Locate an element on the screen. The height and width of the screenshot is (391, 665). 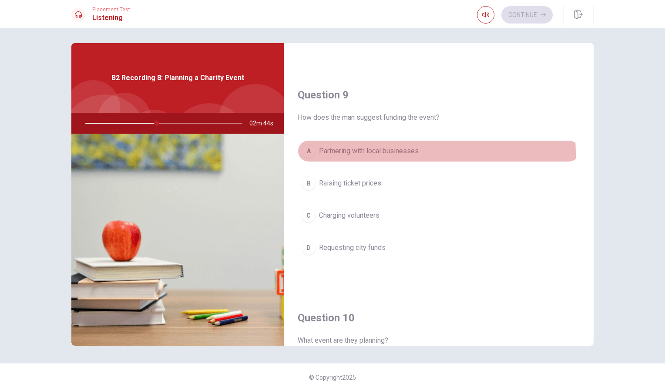
button: DRequesting city funds is located at coordinates (439, 248).